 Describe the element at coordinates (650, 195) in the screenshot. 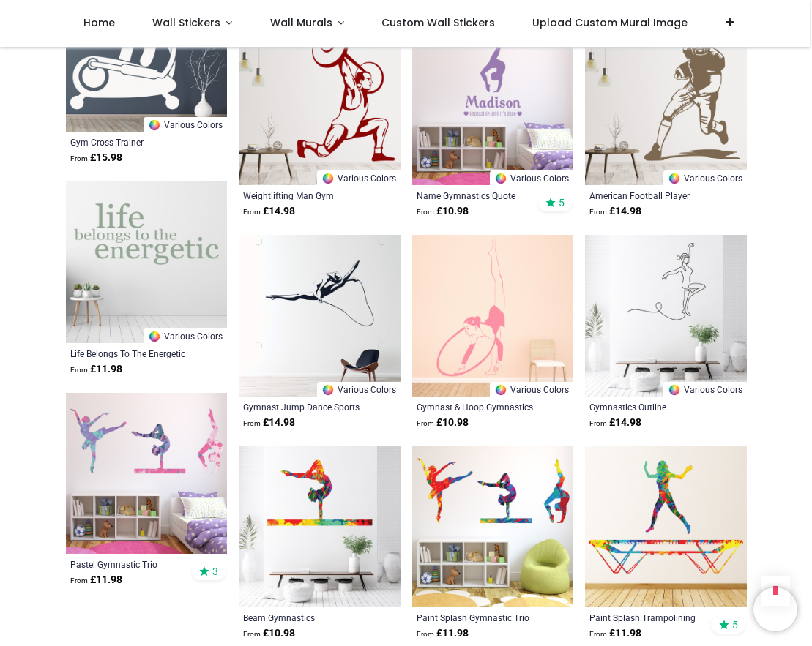

I see `a: American Football Player Sports Gym` at that location.